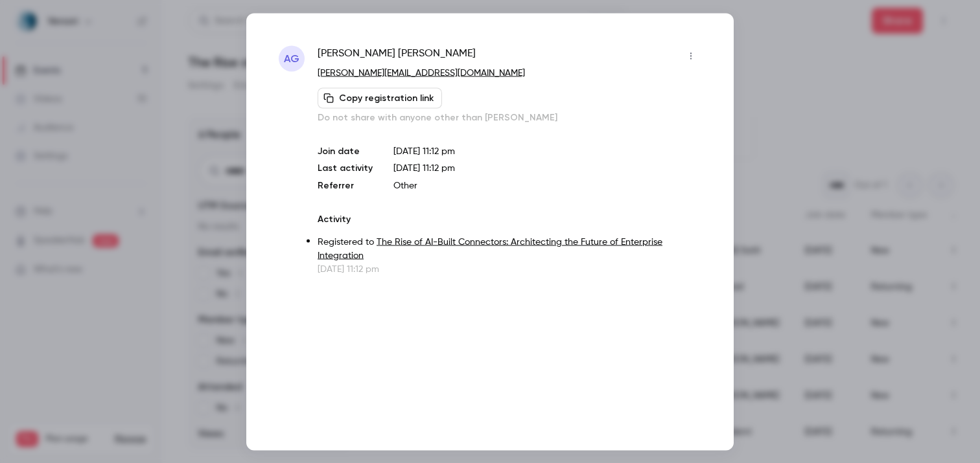 The image size is (980, 463). What do you see at coordinates (380, 98) in the screenshot?
I see `button: Copy registration link` at bounding box center [380, 98].